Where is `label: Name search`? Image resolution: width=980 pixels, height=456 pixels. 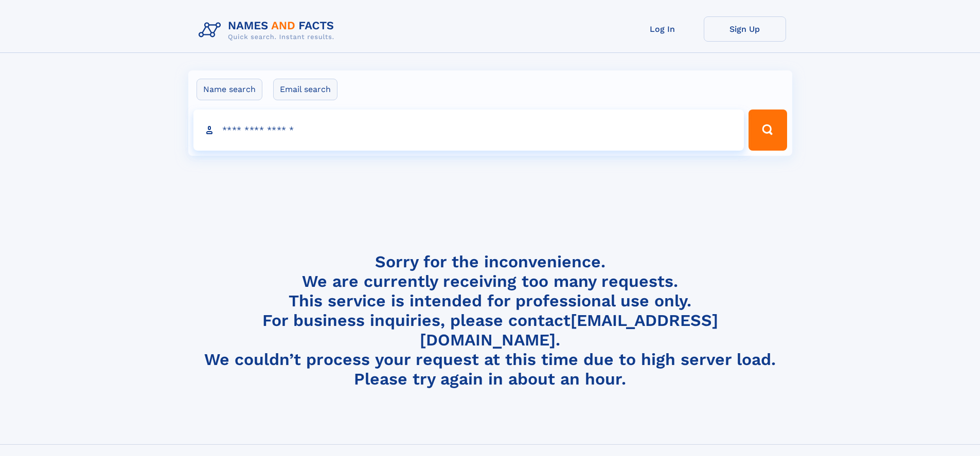
label: Name search is located at coordinates (229, 90).